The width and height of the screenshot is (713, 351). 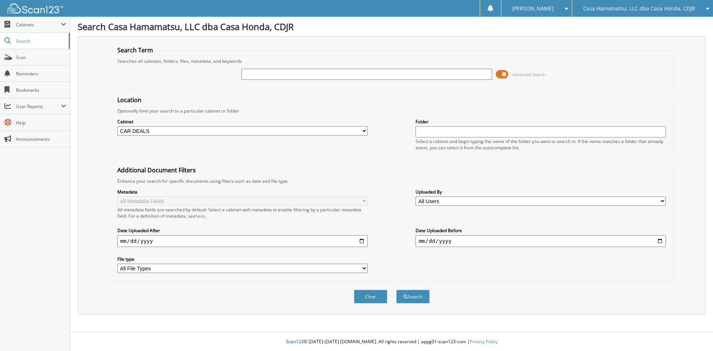 What do you see at coordinates (200, 216) in the screenshot?
I see `a: here` at bounding box center [200, 216].